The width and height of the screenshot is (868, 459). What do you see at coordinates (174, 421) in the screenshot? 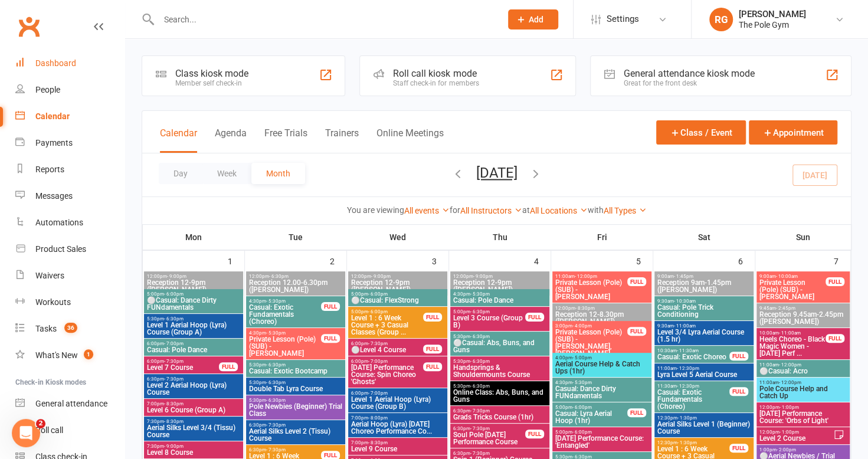
I see `span: - 8:30pm` at bounding box center [174, 421].